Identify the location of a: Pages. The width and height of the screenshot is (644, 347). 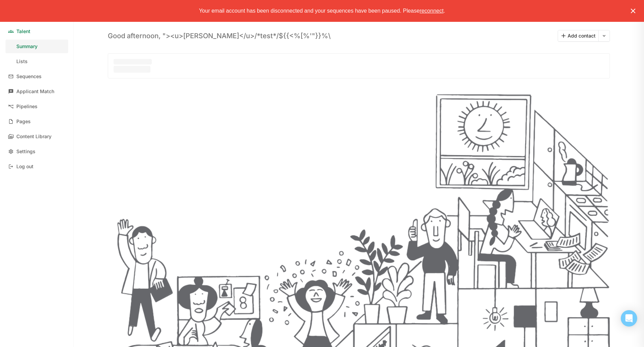
(37, 121).